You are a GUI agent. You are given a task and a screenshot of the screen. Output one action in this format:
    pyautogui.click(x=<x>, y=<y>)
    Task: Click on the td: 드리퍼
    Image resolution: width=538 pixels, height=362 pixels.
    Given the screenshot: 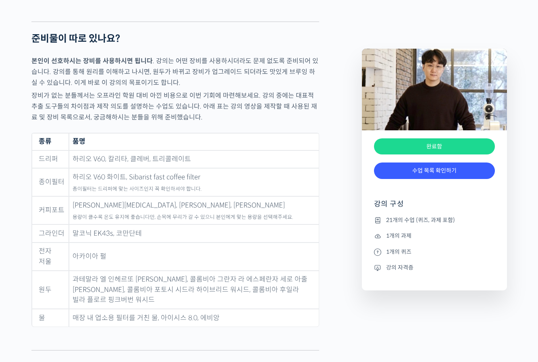 What is the action you would take?
    pyautogui.click(x=50, y=159)
    